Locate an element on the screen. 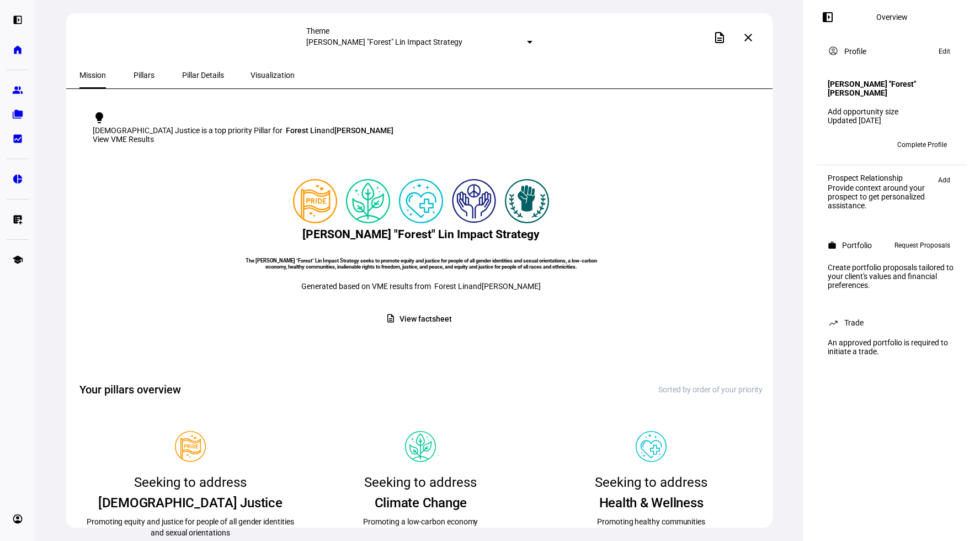  div: Health & Wellness is located at coordinates (651, 503).